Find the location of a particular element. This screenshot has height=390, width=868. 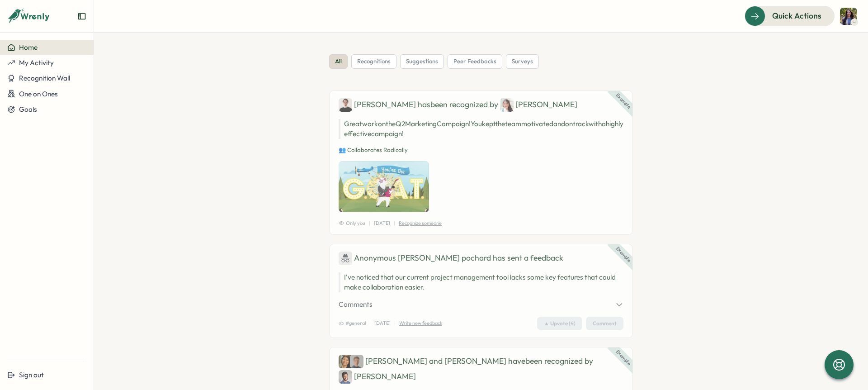

span: suggestions is located at coordinates (422, 62).